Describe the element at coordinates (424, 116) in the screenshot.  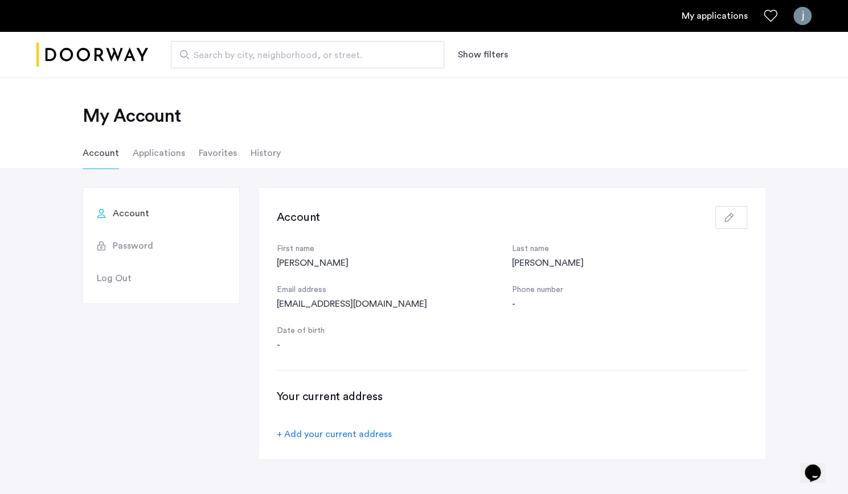
I see `h2: My Account` at that location.